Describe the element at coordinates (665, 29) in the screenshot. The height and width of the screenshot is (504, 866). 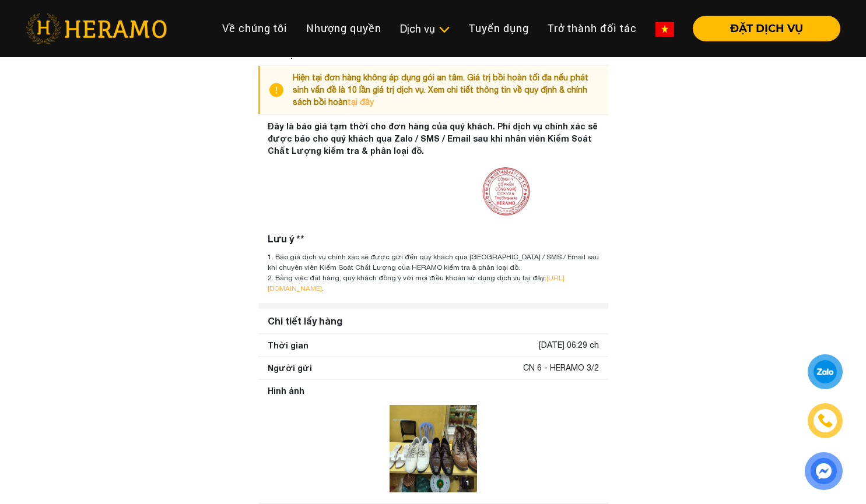
I see `img: vn-flag.png` at that location.